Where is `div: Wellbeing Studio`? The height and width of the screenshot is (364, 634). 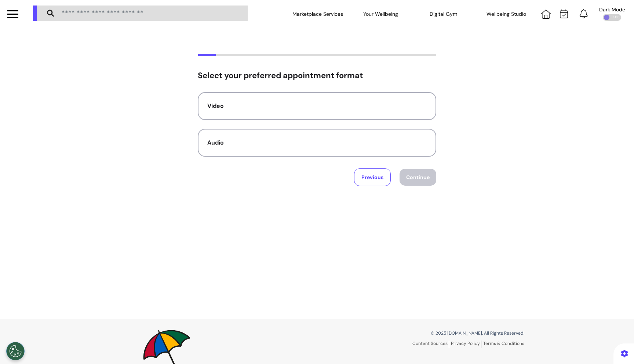 div: Wellbeing Studio is located at coordinates (506, 14).